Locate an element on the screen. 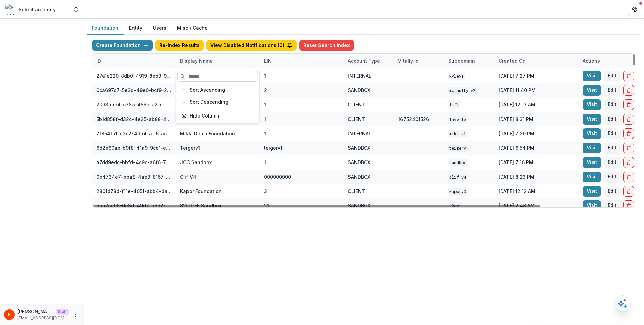 Image resolution: width=644 pixels, height=325 pixels. div: Kapor Foundation is located at coordinates (201, 191).